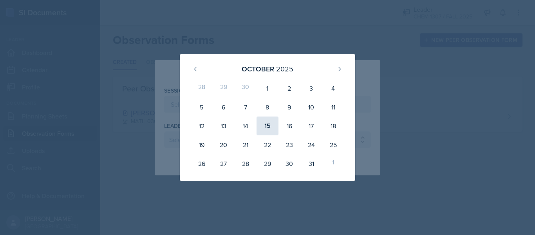  What do you see at coordinates (202, 126) in the screenshot?
I see `div: 12` at bounding box center [202, 126].